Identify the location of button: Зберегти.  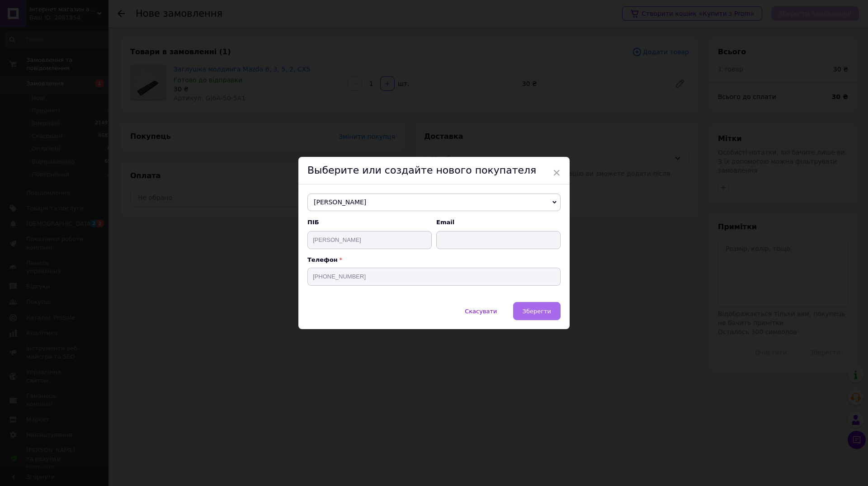
(537, 312).